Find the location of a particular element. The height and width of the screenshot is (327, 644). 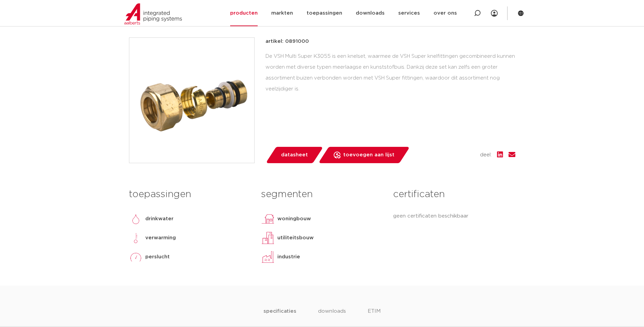

span: datasheet is located at coordinates (294, 155).